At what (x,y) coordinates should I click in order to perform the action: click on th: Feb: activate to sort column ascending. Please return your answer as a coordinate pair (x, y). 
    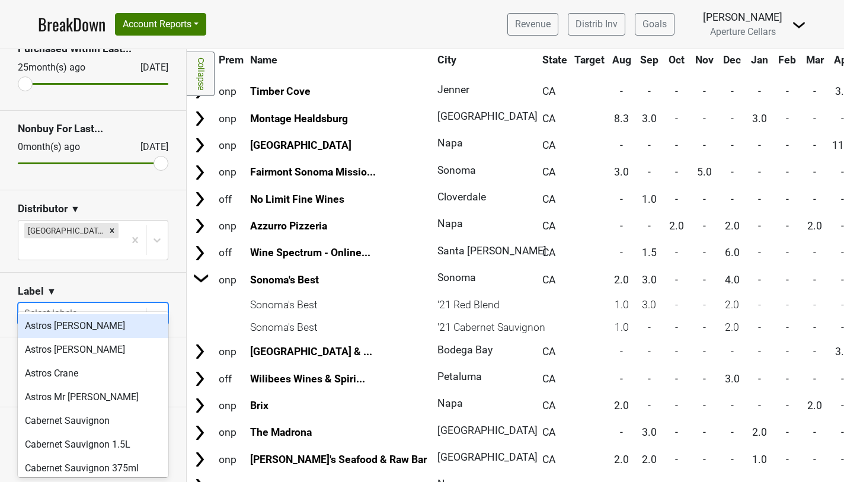
    Looking at the image, I should click on (787, 60).